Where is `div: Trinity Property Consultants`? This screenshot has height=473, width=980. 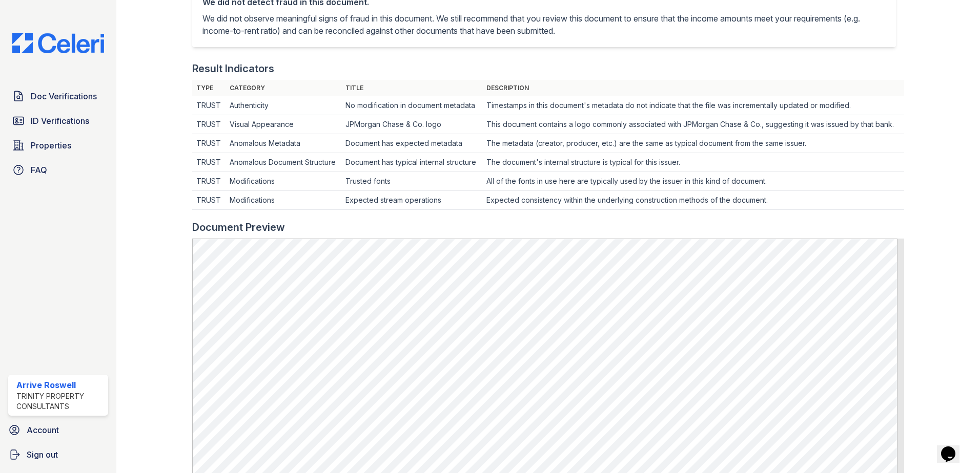
div: Trinity Property Consultants is located at coordinates (60, 402).